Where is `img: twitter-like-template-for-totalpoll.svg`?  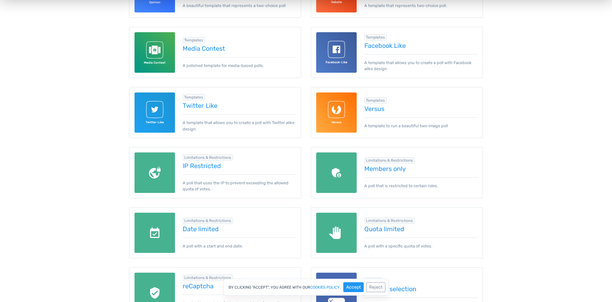 img: twitter-like-template-for-totalpoll.svg is located at coordinates (155, 113).